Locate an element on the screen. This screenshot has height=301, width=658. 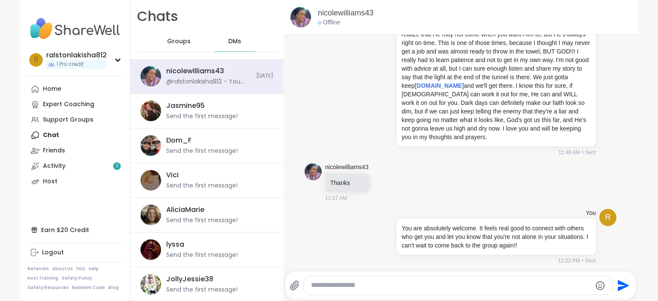
img: ShareWell Nav Logo is located at coordinates (75, 29).